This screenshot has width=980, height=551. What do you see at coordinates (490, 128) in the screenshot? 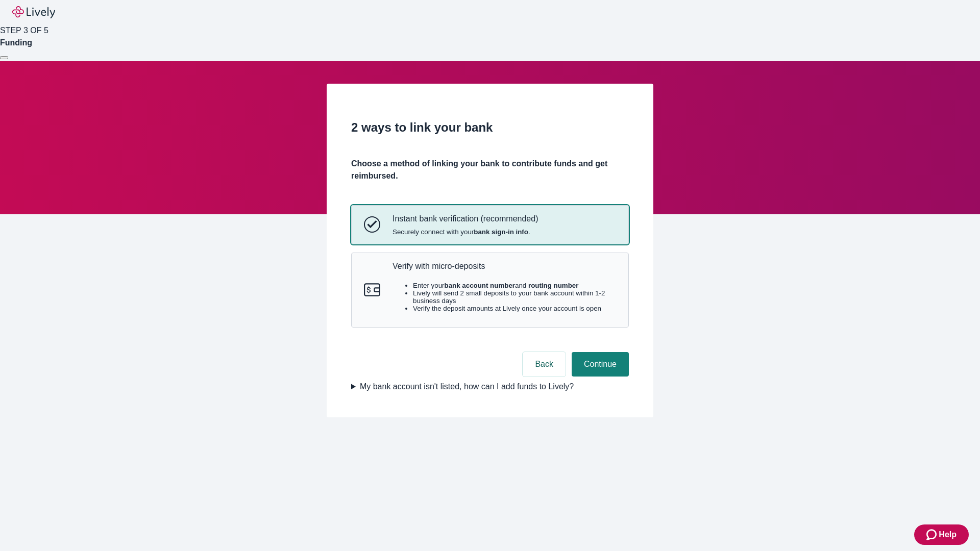
I see `h2: 2 ways to link your bank` at bounding box center [490, 128].